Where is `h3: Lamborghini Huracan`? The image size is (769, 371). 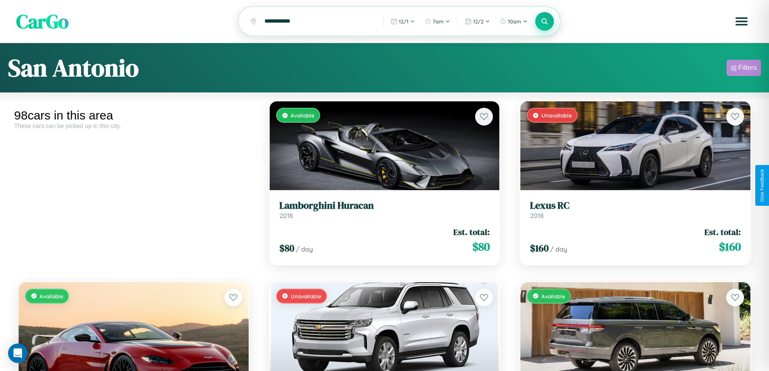 h3: Lamborghini Huracan is located at coordinates (385, 205).